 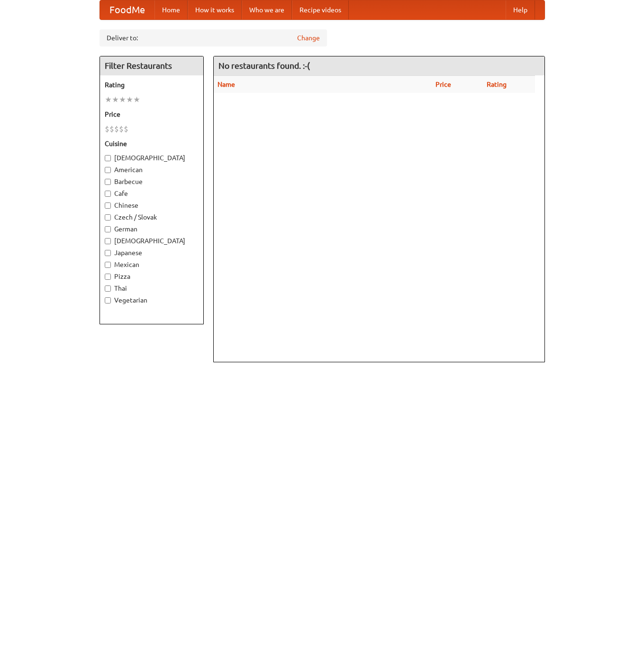 I want to click on a: Change, so click(x=309, y=38).